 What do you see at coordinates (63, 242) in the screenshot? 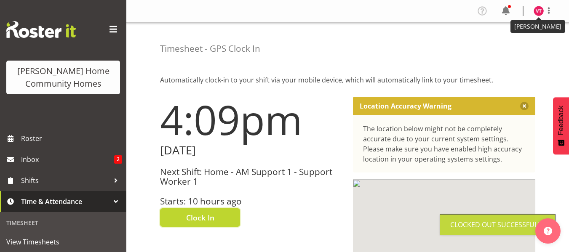
I see `span: View Timesheets` at bounding box center [63, 242].